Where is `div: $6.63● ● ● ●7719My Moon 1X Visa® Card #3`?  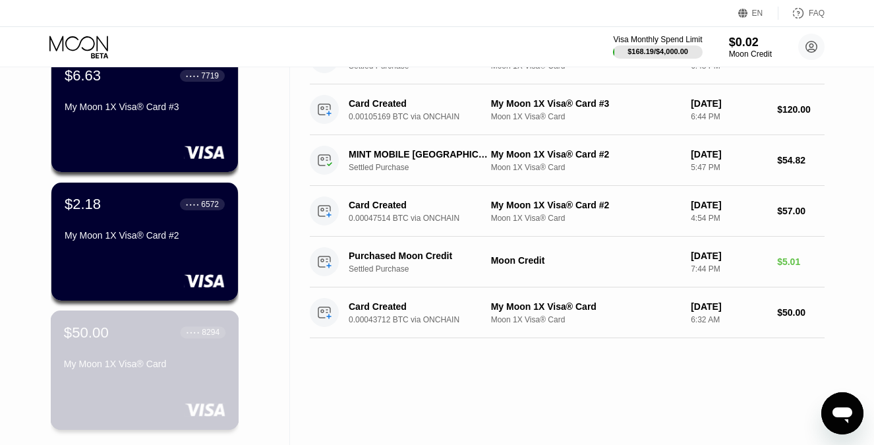 div: $6.63● ● ● ●7719My Moon 1X Visa® Card #3 is located at coordinates (144, 113).